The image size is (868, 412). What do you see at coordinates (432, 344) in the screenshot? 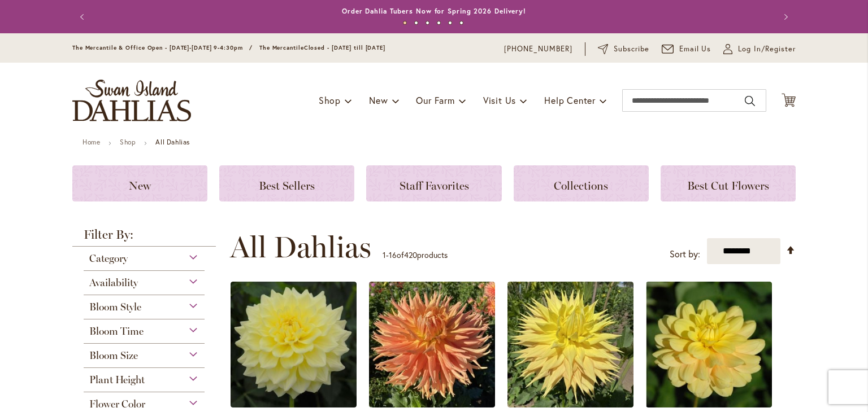
I see `img: AC BEN` at bounding box center [432, 344].